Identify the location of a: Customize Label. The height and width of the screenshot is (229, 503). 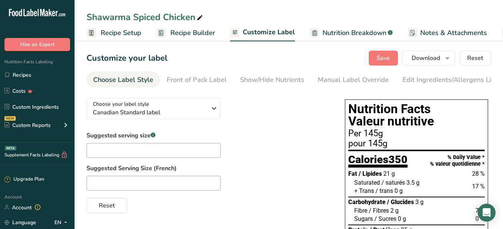
(263, 33).